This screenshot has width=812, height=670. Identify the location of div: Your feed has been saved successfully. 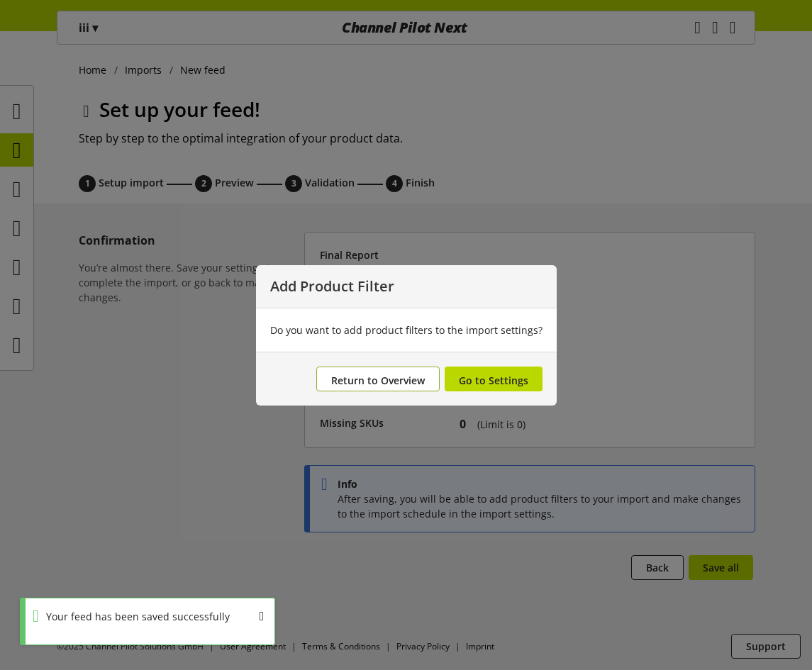
(134, 616).